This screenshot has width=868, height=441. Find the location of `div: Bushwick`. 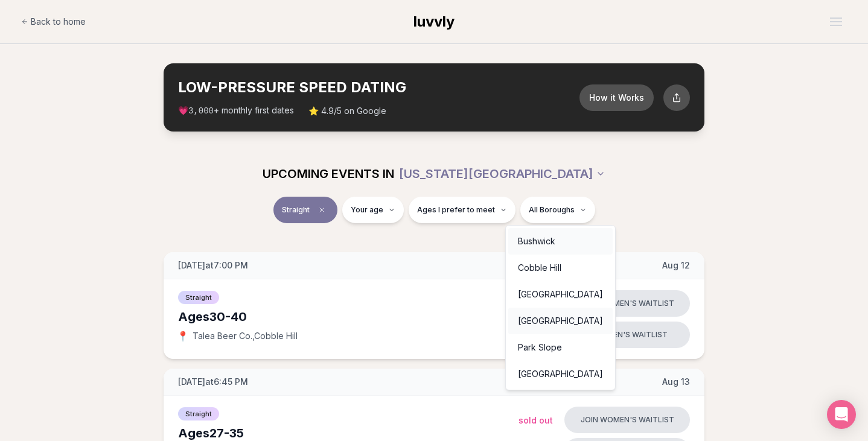

div: Bushwick is located at coordinates (560, 242).